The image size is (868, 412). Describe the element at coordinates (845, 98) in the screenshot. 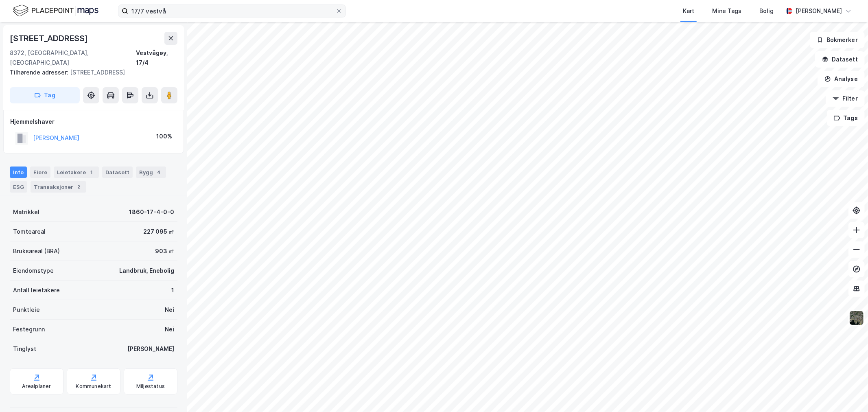

I see `button: Filter` at that location.